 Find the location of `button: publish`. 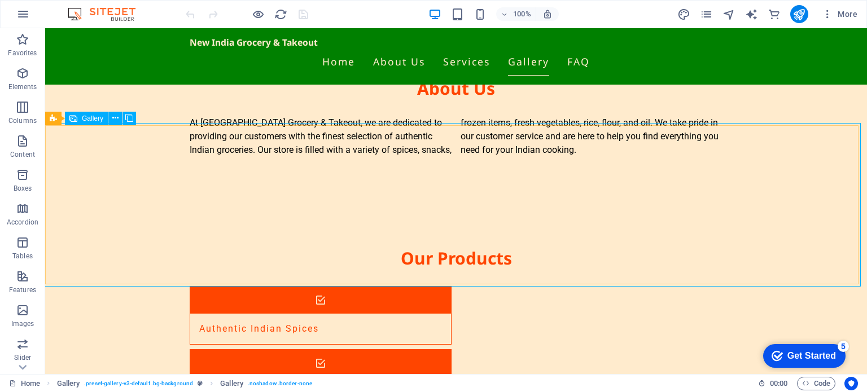

button: publish is located at coordinates (799, 14).